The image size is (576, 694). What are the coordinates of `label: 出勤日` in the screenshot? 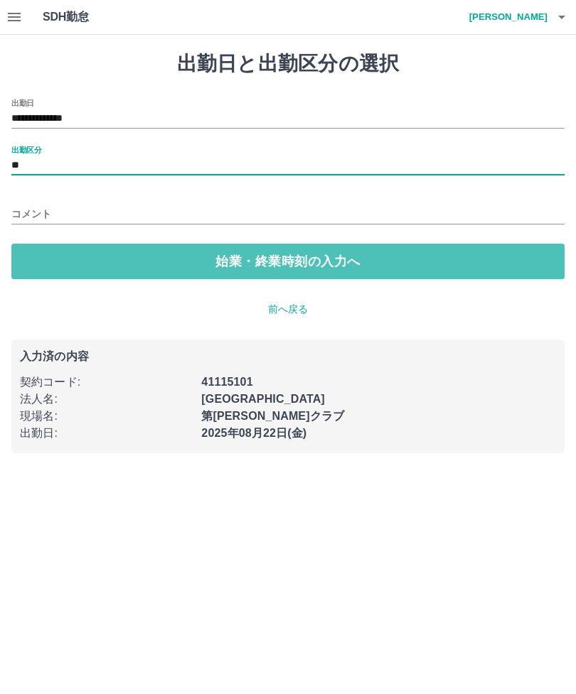 It's located at (23, 102).